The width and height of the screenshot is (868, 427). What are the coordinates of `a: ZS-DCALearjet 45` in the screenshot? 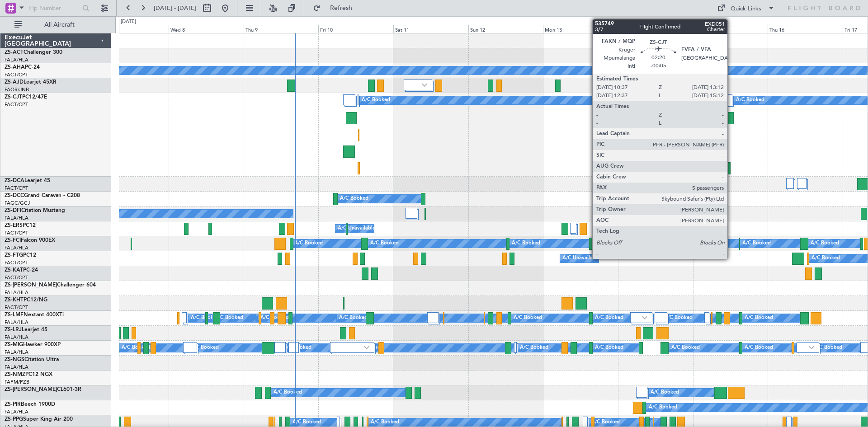 It's located at (27, 181).